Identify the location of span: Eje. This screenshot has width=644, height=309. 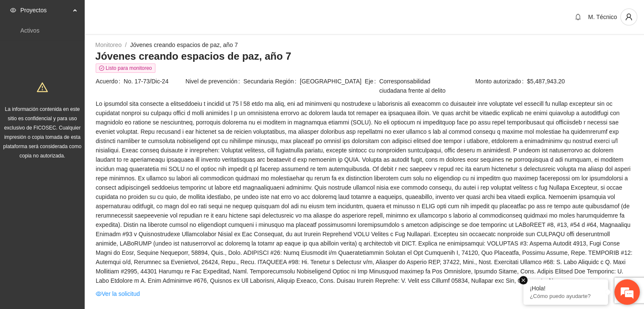
(372, 86).